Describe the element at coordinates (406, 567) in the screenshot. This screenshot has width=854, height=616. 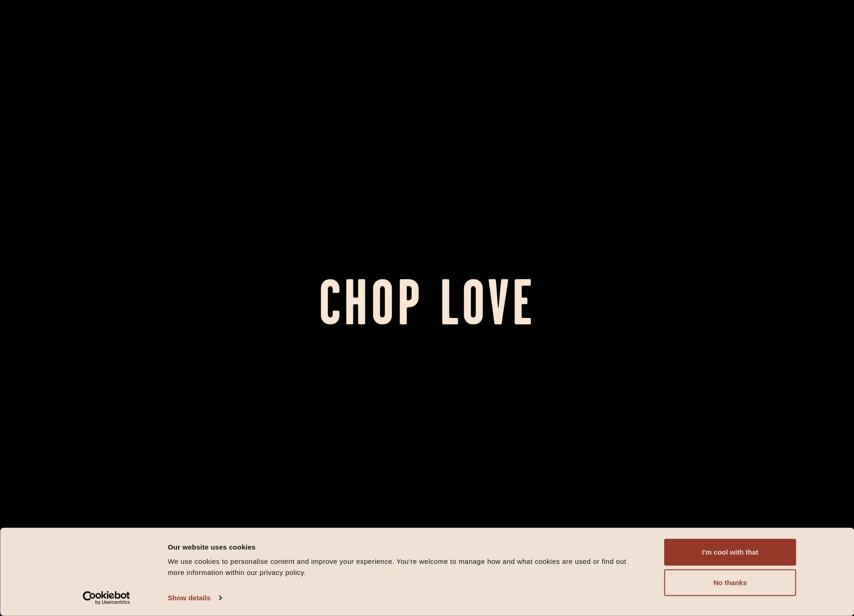
I see `div: We use cookies to personalise content and improve your experience. You're welcome to manage how a...` at that location.